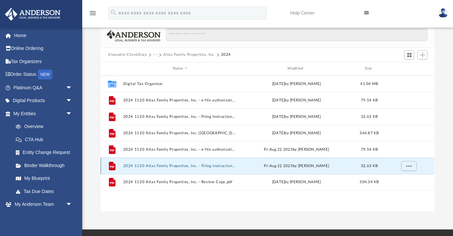 The image size is (453, 236). I want to click on a: CTA Hub, so click(46, 140).